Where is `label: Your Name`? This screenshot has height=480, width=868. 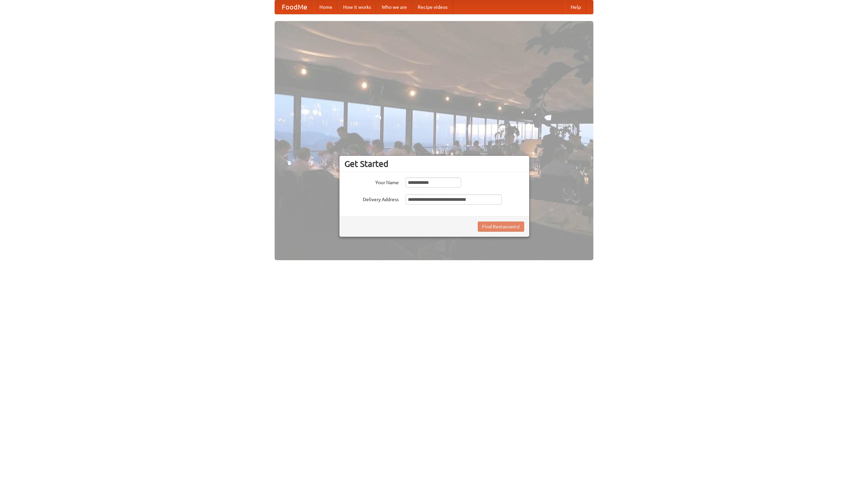
label: Your Name is located at coordinates (372, 182).